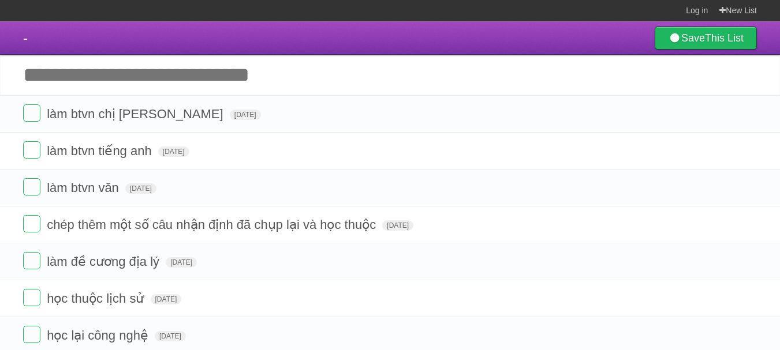 The height and width of the screenshot is (350, 780). What do you see at coordinates (212, 225) in the screenshot?
I see `span: chép thêm một số câu nhận định đã chụp lại và học thuộc` at bounding box center [212, 225].